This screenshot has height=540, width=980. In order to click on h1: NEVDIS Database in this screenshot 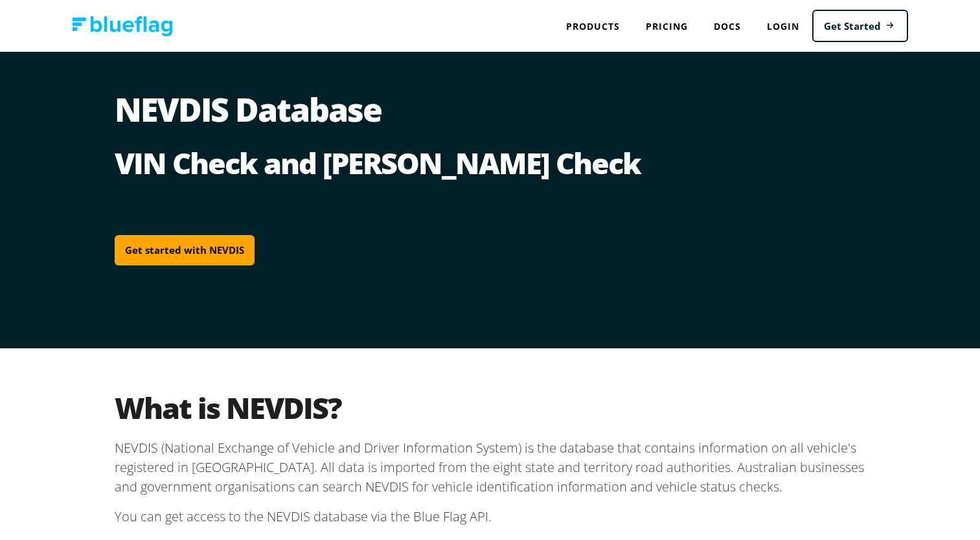, I will do `click(490, 119)`.